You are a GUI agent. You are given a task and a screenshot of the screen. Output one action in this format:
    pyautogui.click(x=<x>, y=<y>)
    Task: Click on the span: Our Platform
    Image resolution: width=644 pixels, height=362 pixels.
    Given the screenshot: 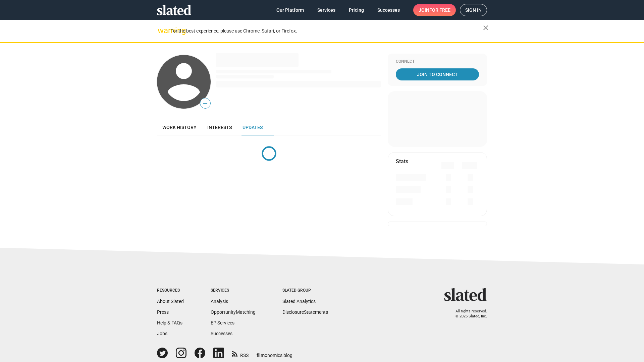 What is the action you would take?
    pyautogui.click(x=290, y=10)
    